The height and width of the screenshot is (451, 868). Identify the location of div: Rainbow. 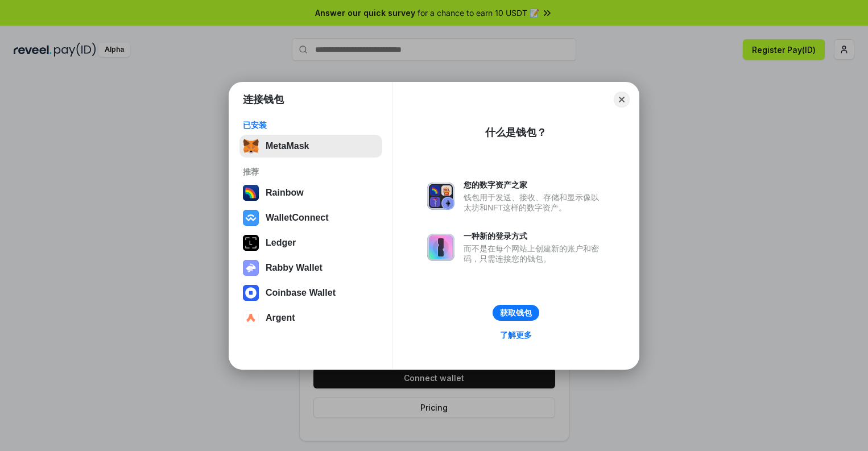
(284, 193).